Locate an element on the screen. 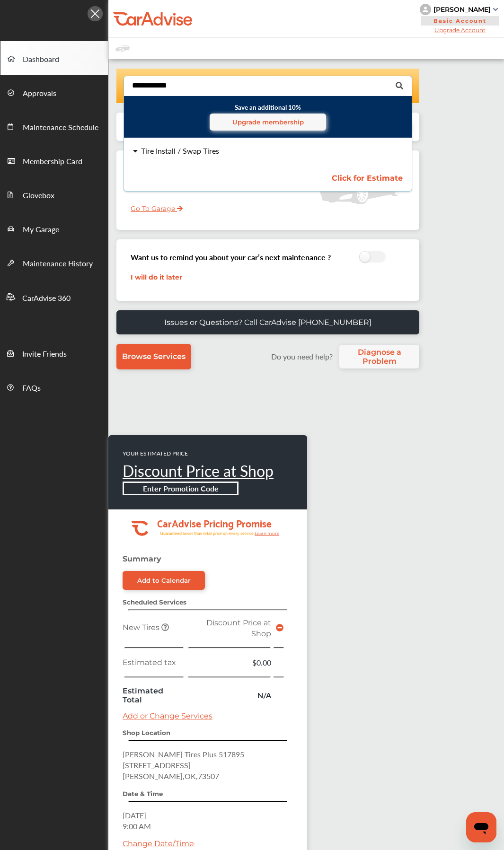  a: Dashboard is located at coordinates (54, 58).